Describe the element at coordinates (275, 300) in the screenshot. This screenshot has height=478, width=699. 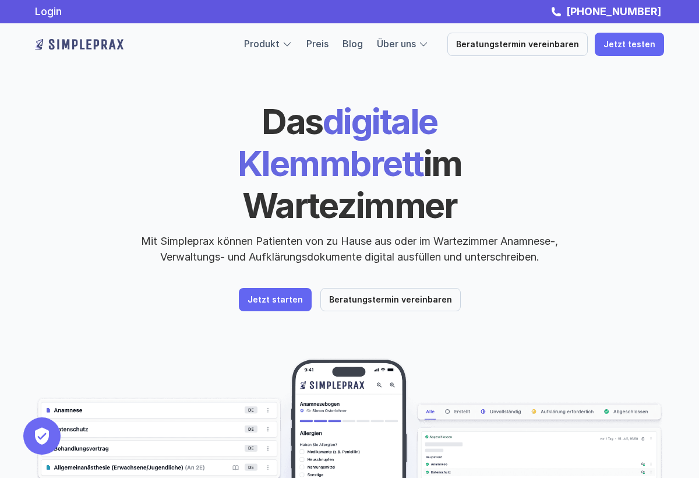
I see `p: Jetzt starten` at that location.